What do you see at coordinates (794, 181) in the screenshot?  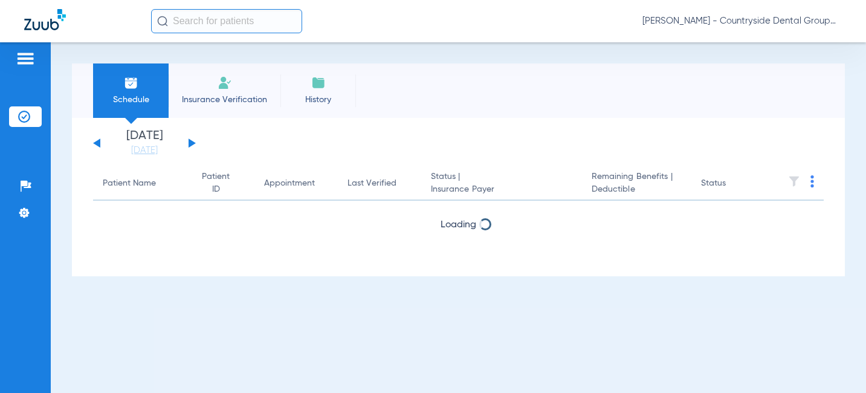 I see `img: filter.svg` at bounding box center [794, 181].